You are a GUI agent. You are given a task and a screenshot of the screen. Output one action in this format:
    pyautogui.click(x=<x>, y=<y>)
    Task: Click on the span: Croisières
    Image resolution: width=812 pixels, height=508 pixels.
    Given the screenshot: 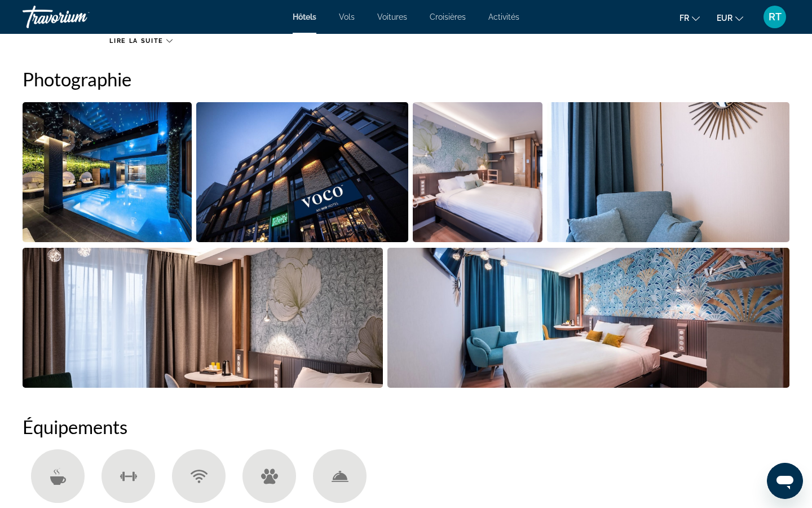 What is the action you would take?
    pyautogui.click(x=447, y=17)
    